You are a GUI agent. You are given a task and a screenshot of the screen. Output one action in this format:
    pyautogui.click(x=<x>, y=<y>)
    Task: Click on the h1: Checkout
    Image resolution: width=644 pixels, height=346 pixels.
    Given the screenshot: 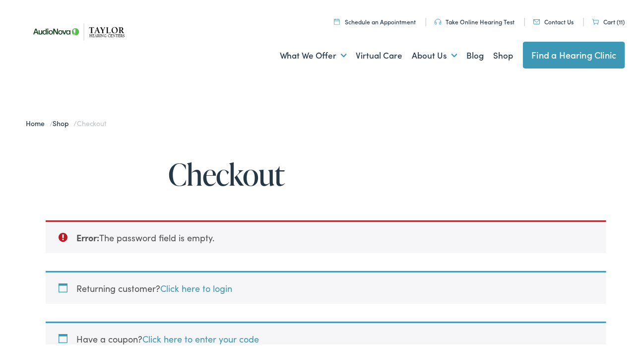 What is the action you would take?
    pyautogui.click(x=326, y=172)
    